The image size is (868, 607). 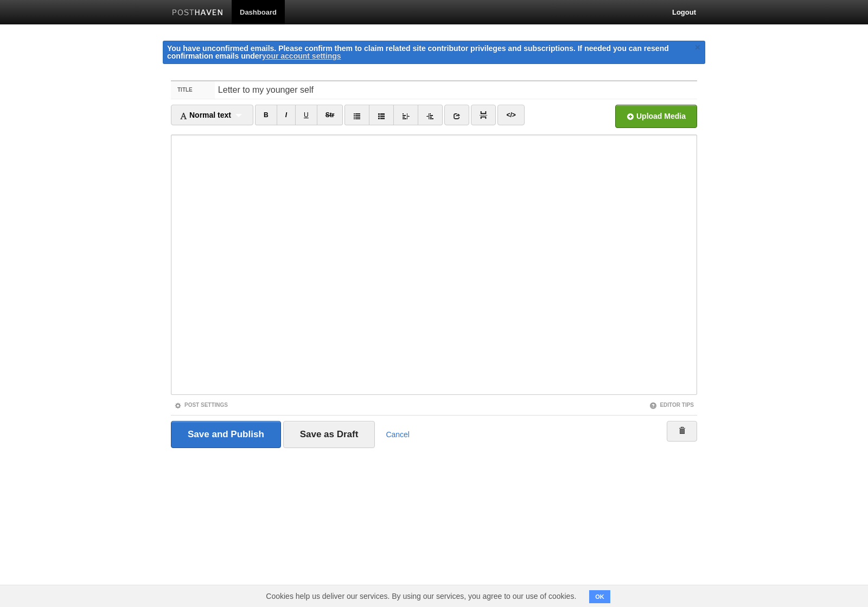 What do you see at coordinates (671, 405) in the screenshot?
I see `a: Editor Tips` at bounding box center [671, 405].